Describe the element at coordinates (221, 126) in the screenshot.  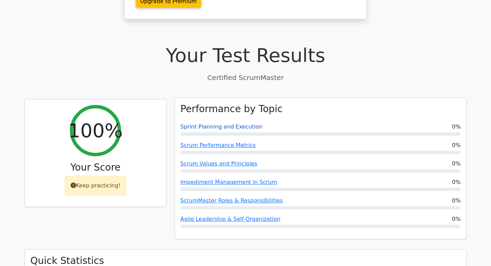
I see `a: Sprint Planning and Execution` at that location.